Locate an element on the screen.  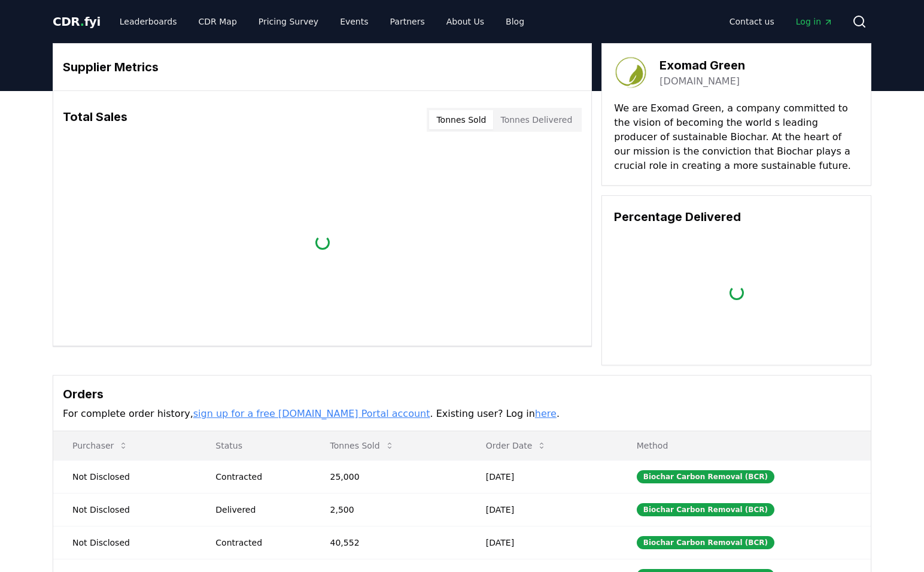
img: Exomad Green-logo is located at coordinates (631, 72).